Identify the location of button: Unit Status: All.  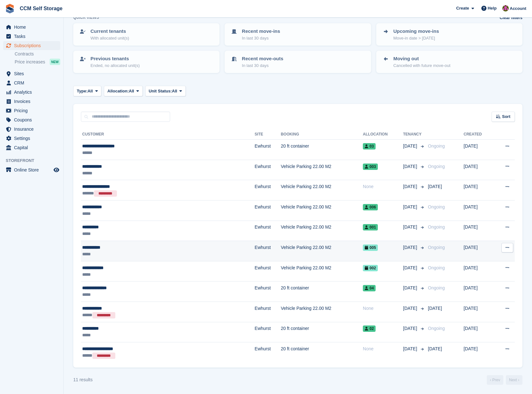
(165, 91).